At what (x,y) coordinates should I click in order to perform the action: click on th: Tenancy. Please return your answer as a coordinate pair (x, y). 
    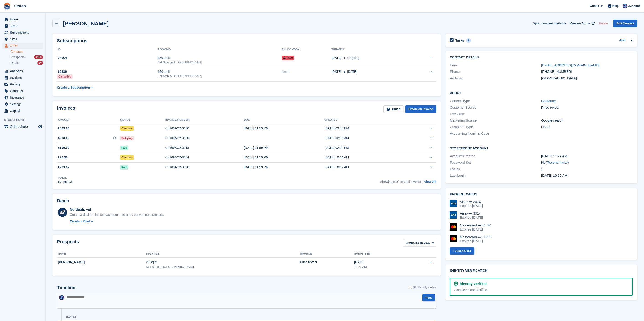
    Looking at the image, I should click on (370, 50).